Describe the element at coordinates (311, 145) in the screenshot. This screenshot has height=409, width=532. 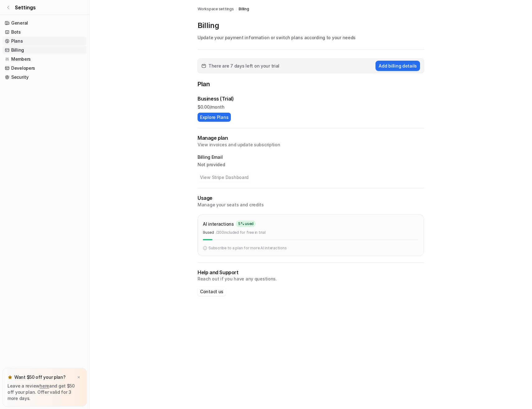
I see `p: View invoices and update subscription` at that location.